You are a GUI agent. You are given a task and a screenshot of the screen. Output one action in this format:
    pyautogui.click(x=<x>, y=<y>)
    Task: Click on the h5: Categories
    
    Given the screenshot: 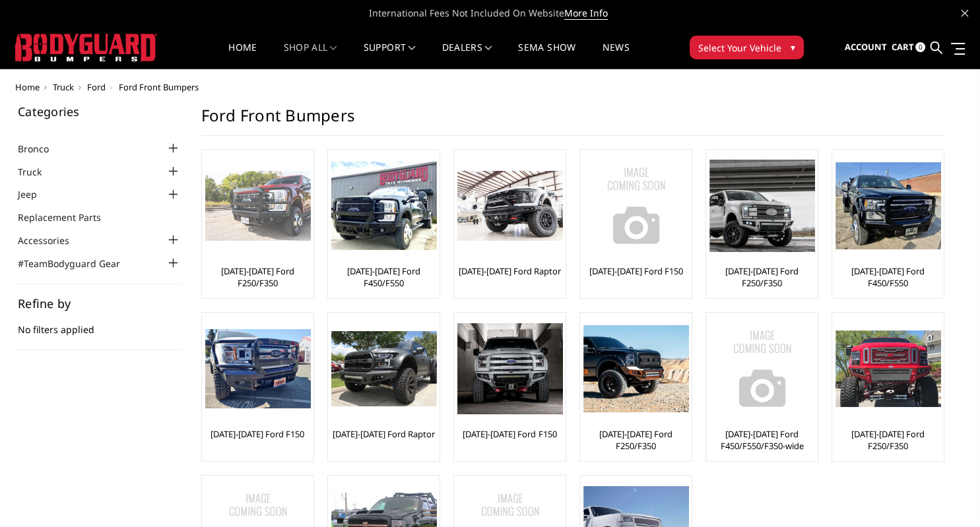 What is the action you would take?
    pyautogui.click(x=99, y=112)
    